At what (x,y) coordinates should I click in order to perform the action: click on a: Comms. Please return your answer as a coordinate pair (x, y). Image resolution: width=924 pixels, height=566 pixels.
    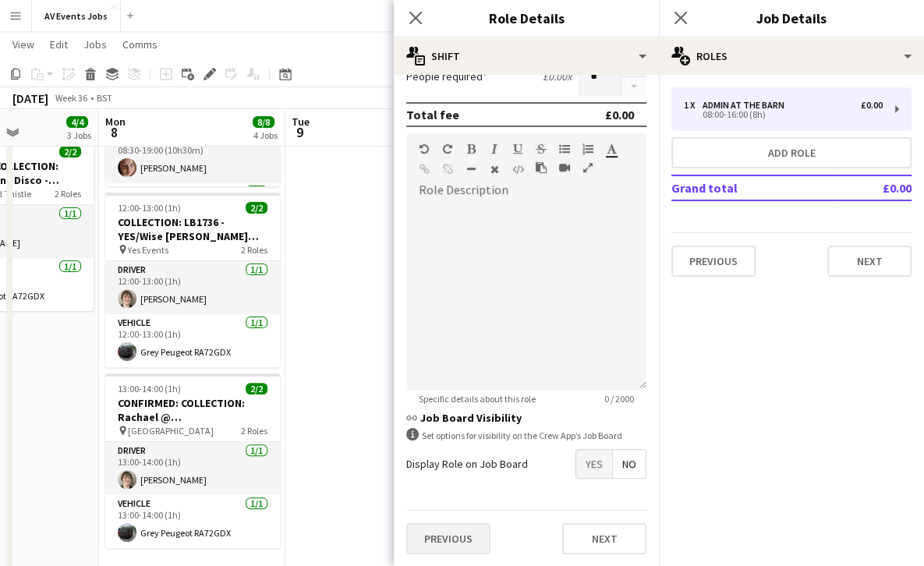
    Looking at the image, I should click on (140, 45).